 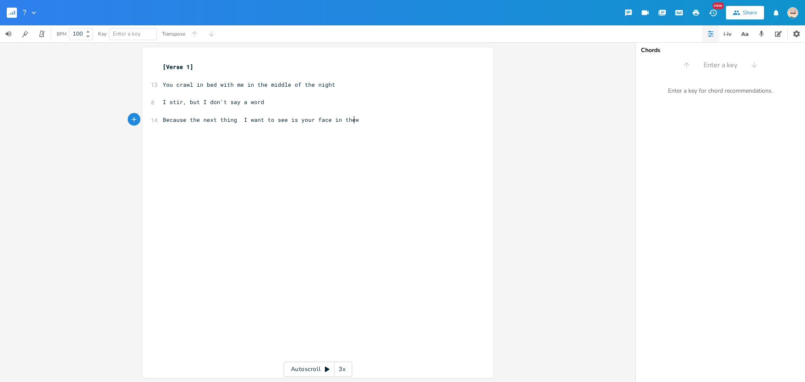 I want to click on div: New, so click(x=718, y=5).